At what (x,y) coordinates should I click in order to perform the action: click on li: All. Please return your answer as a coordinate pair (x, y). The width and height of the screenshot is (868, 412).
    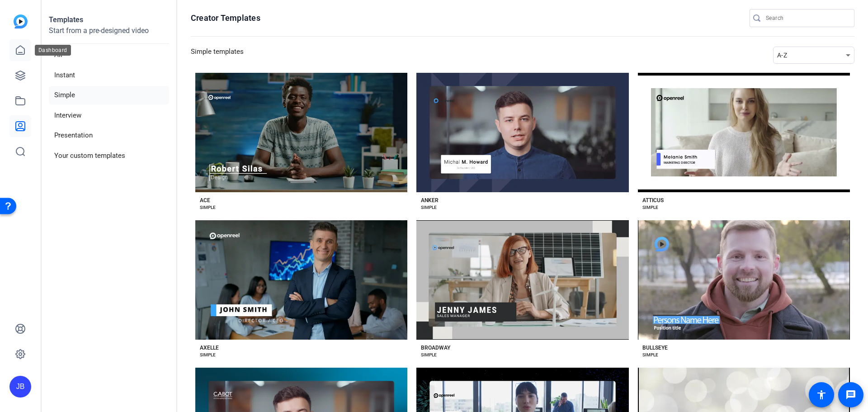
    Looking at the image, I should click on (109, 55).